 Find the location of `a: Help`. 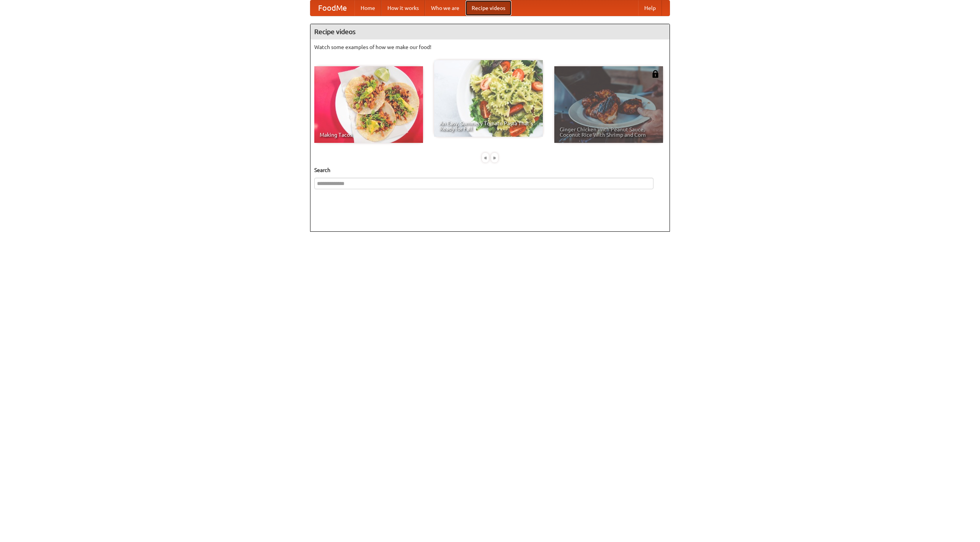

a: Help is located at coordinates (650, 8).